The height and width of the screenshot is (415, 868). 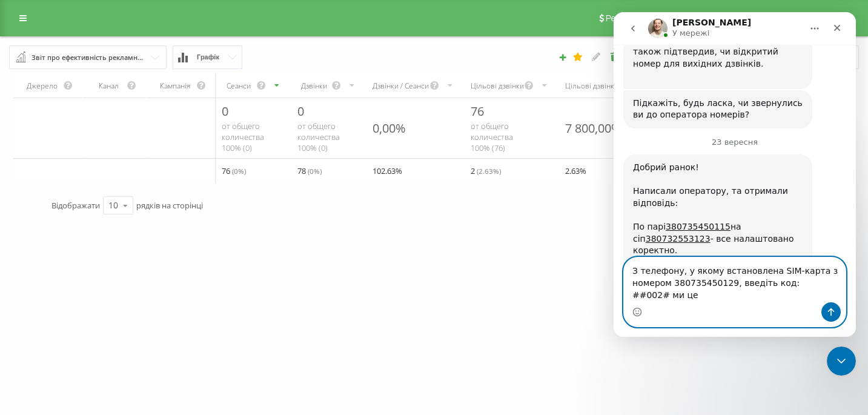 I want to click on div: 23 вересня, so click(x=121, y=134).